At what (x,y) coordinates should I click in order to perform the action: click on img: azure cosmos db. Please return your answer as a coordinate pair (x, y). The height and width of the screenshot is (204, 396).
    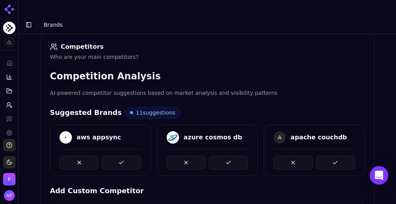
    Looking at the image, I should click on (173, 137).